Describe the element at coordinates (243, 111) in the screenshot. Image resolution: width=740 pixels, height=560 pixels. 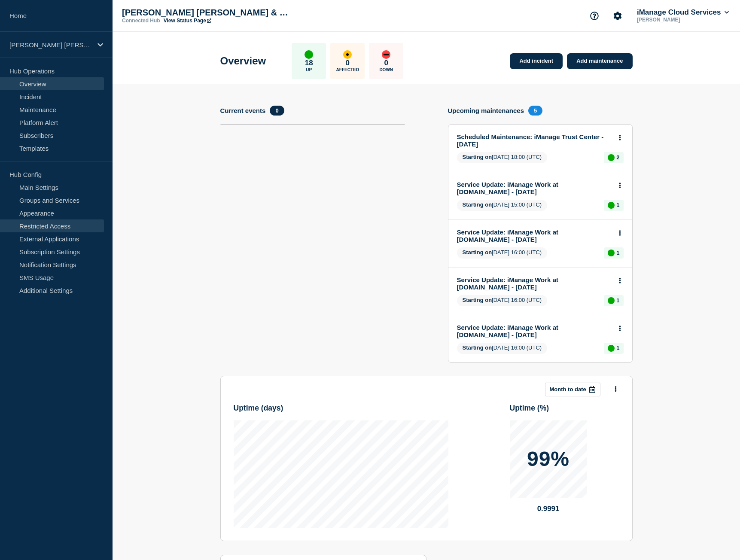
I see `h4: Current events` at that location.